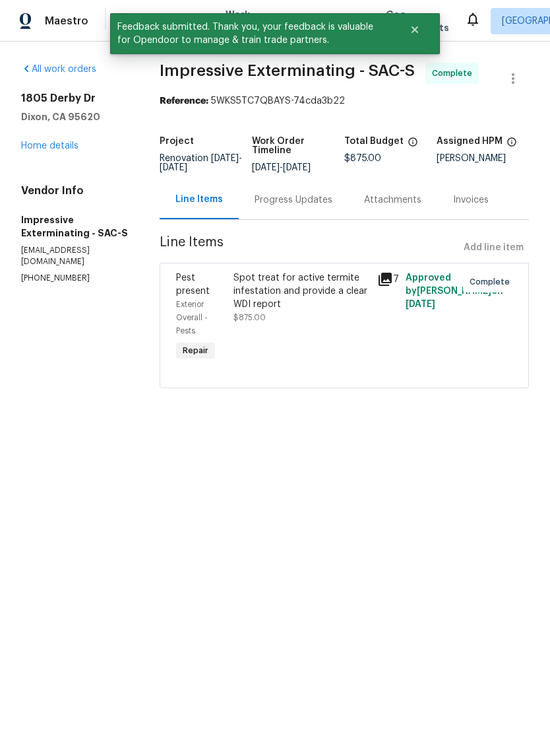  Describe the element at coordinates (393, 200) in the screenshot. I see `div: Attachments` at that location.